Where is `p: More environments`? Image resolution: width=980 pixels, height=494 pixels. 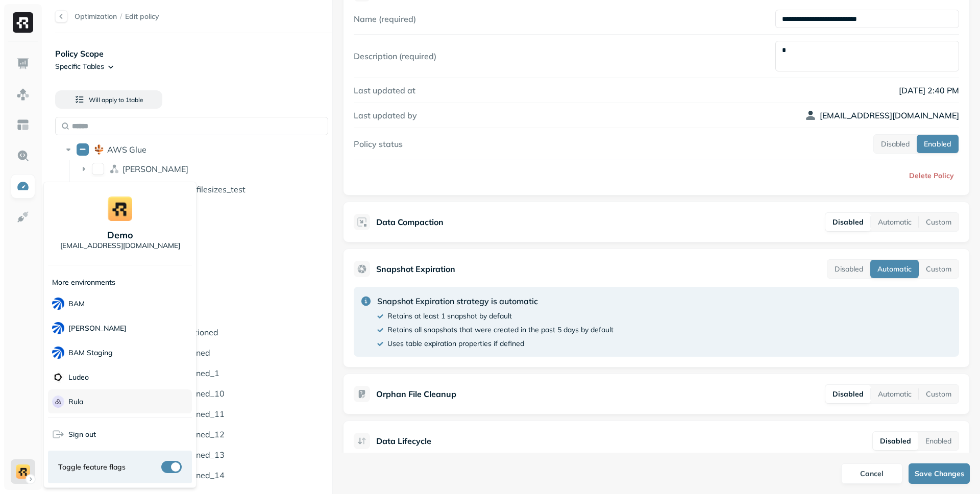 p: More environments is located at coordinates (84, 282).